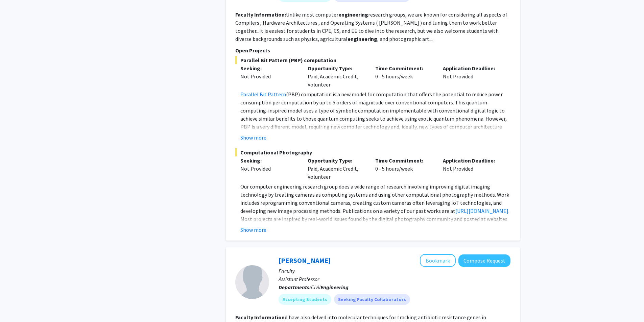 This screenshot has height=322, width=644. I want to click on b: Engineering, so click(335, 287).